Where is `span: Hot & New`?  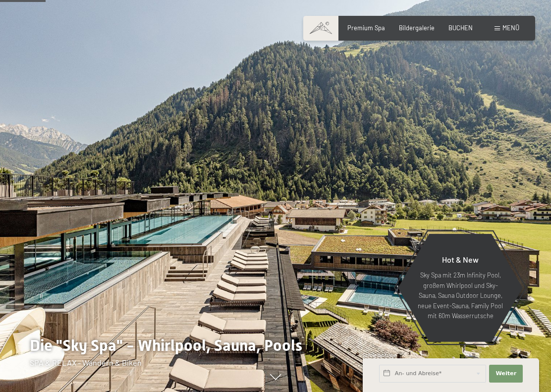
span: Hot & New is located at coordinates (460, 259).